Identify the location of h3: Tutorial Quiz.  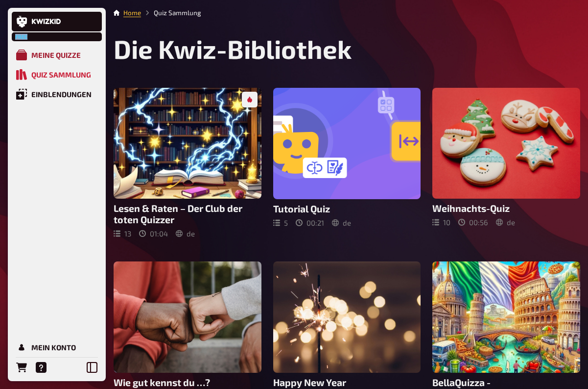
(347, 209).